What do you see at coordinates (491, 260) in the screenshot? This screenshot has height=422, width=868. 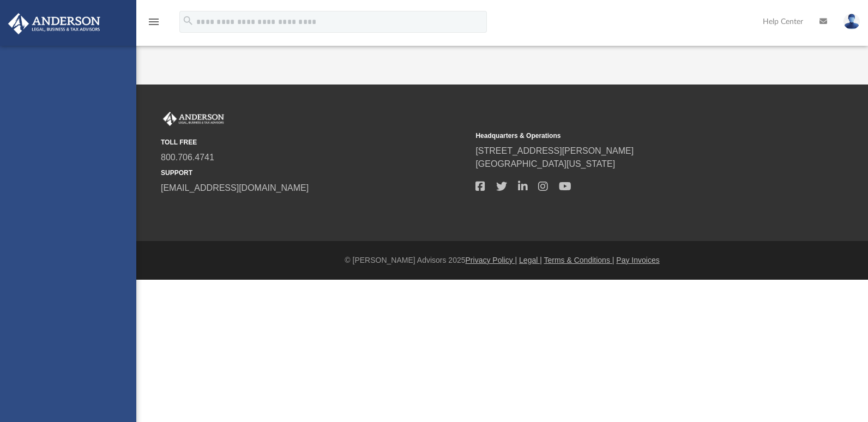 I see `a: Privacy Policy |` at bounding box center [491, 260].